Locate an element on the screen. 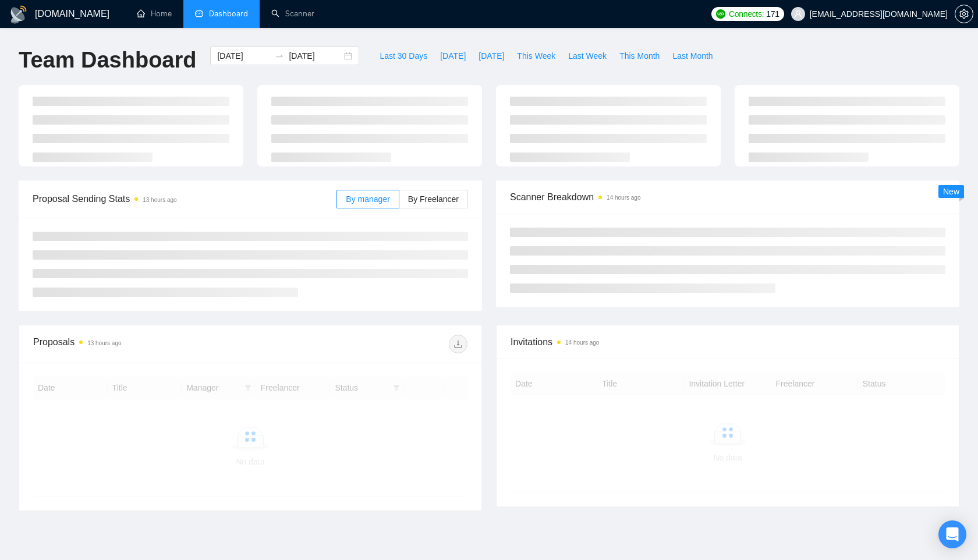 The width and height of the screenshot is (978, 560). span: Invitations is located at coordinates (728, 342).